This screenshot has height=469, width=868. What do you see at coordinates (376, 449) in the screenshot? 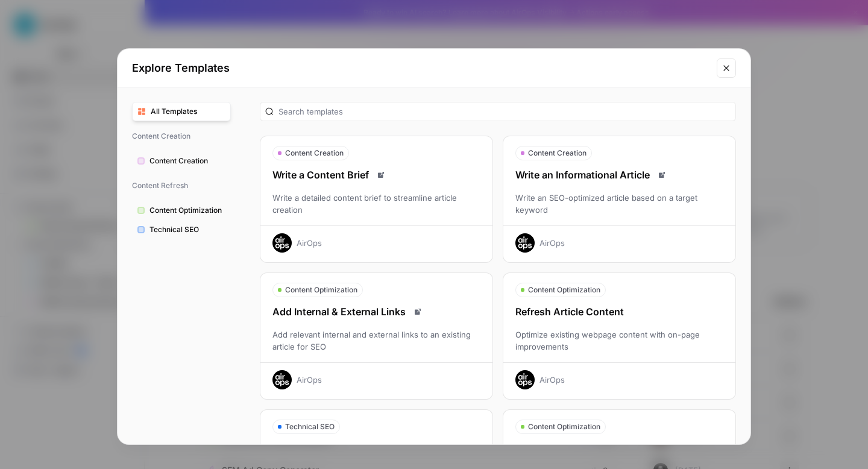
I see `div: Create Meta Tags for Page` at bounding box center [376, 449].